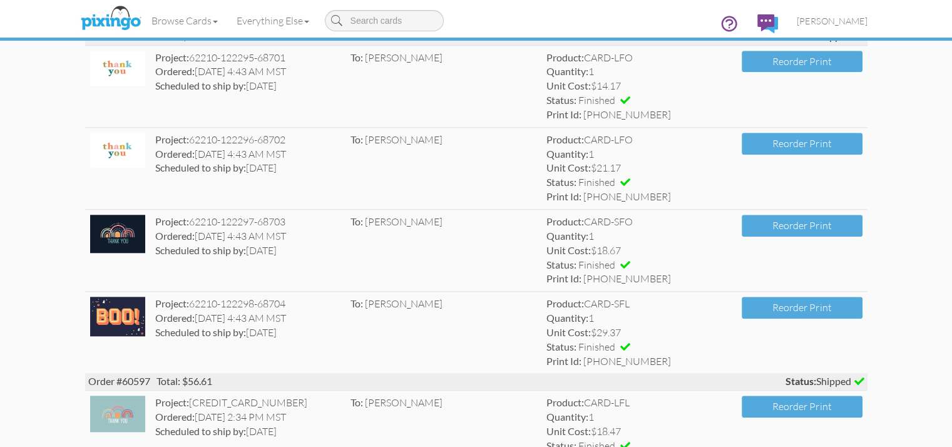 The image size is (952, 447). Describe the element at coordinates (248, 58) in the screenshot. I see `div: 62210-122295-68701` at that location.